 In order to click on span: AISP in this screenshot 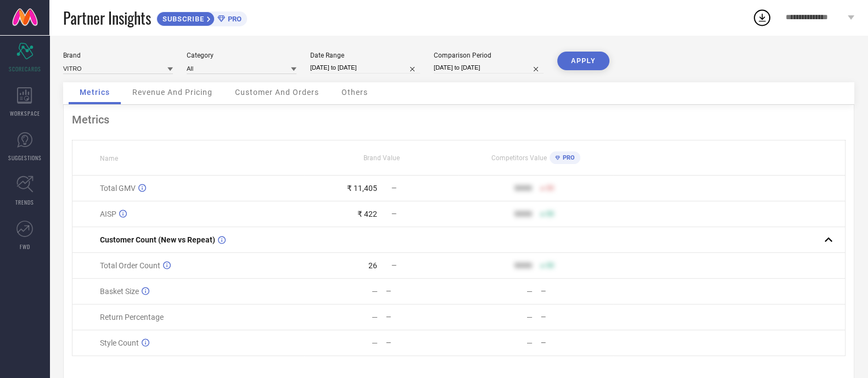, I will do `click(108, 214)`.